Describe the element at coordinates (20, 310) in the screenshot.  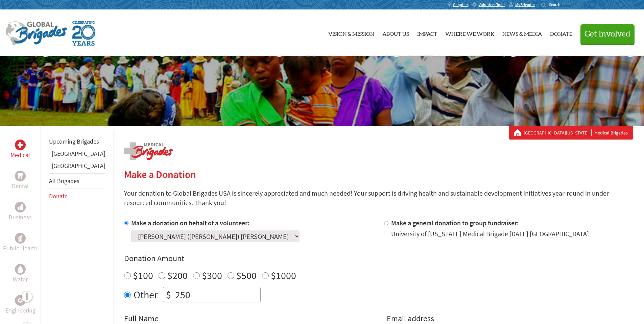
I see `p: Engineering` at that location.